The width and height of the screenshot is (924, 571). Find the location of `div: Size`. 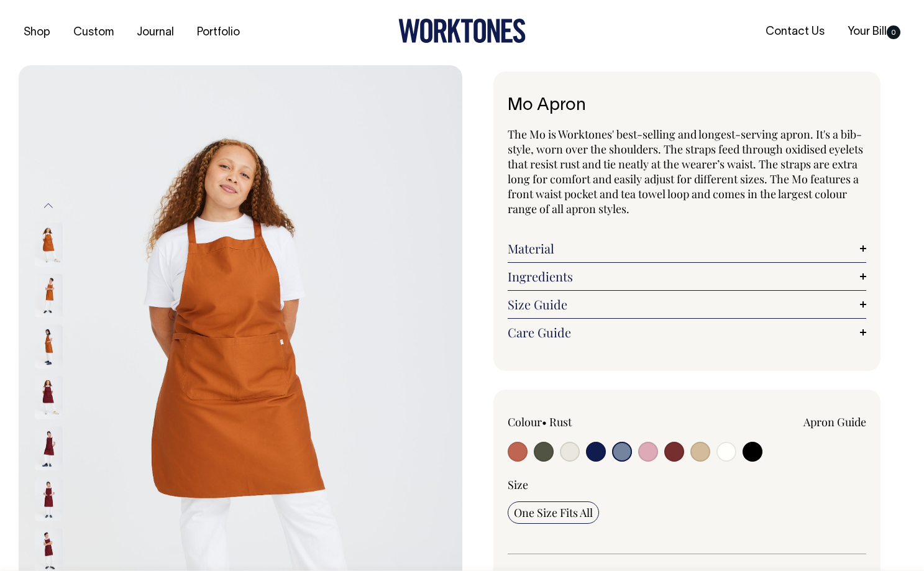

div: Size is located at coordinates (688, 485).